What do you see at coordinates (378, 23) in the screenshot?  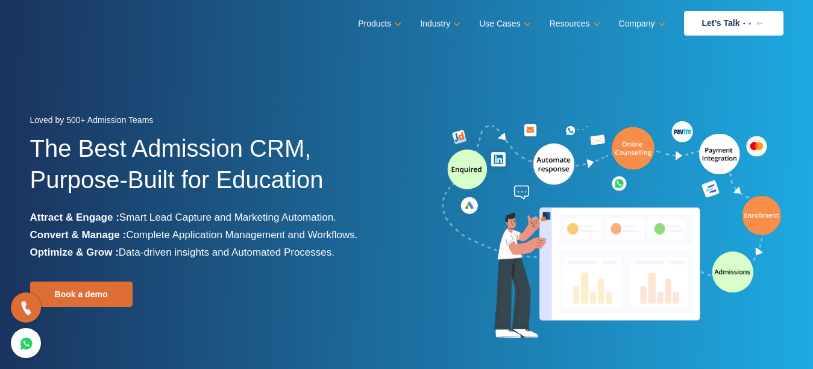 I see `a: Products` at bounding box center [378, 23].